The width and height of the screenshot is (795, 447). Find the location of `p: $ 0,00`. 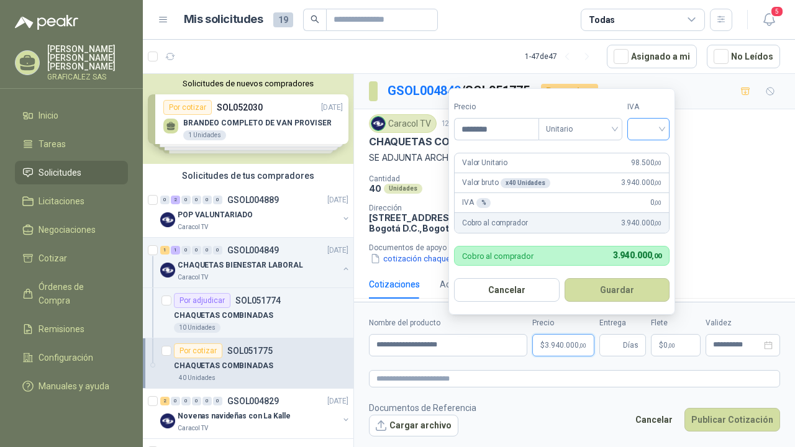

p: $ 0,00 is located at coordinates (676, 345).